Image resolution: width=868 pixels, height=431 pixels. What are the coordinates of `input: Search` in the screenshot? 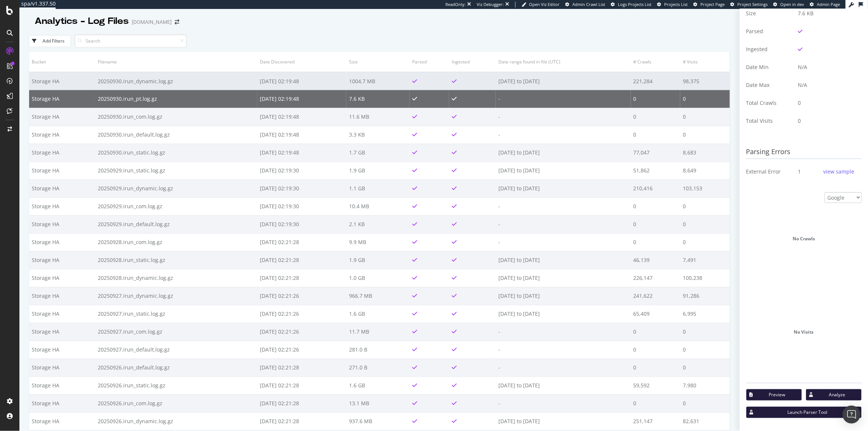 It's located at (131, 41).